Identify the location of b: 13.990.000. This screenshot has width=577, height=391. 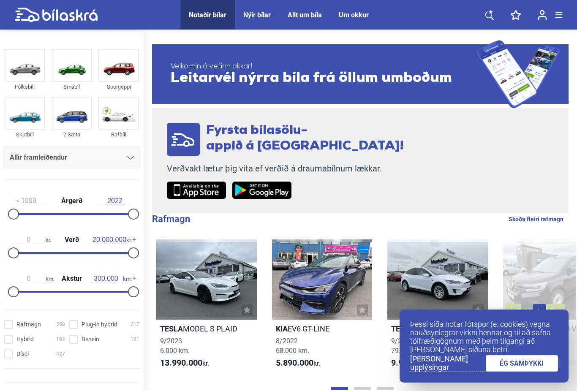
(181, 363).